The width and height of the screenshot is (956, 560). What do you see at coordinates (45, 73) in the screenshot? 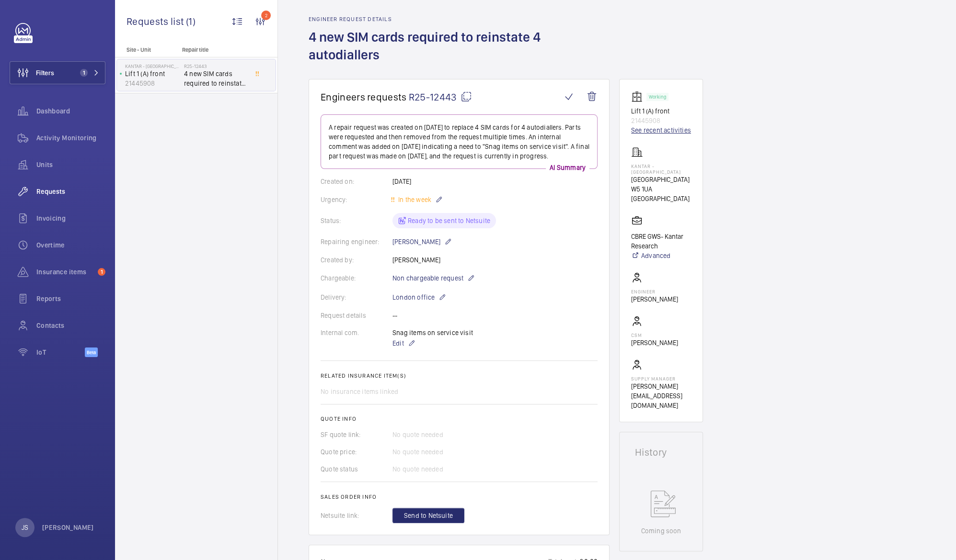
I see `span: Filters` at bounding box center [45, 73].